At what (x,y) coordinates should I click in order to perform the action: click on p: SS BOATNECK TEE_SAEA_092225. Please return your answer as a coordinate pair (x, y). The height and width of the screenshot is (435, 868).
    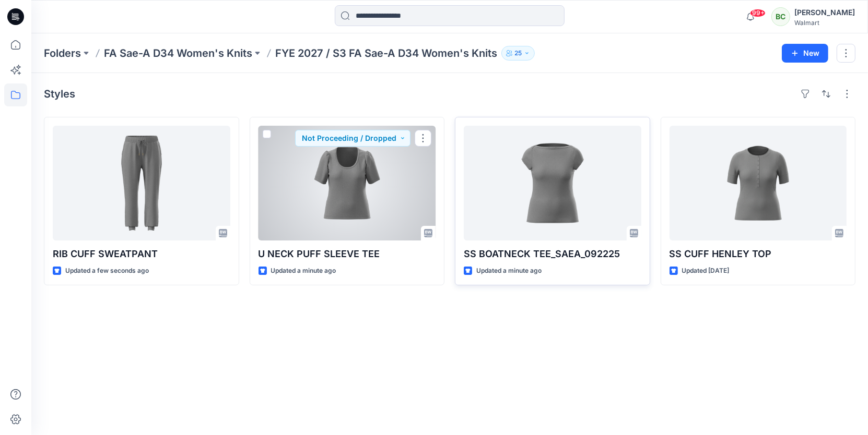
    Looking at the image, I should click on (553, 254).